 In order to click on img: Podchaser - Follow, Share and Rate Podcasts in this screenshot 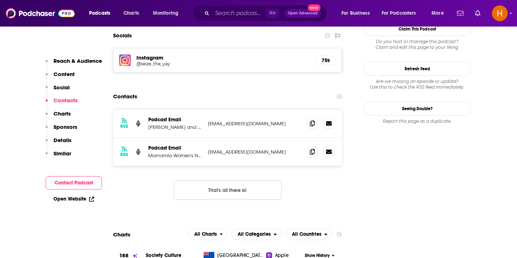, I will do `click(40, 13)`.